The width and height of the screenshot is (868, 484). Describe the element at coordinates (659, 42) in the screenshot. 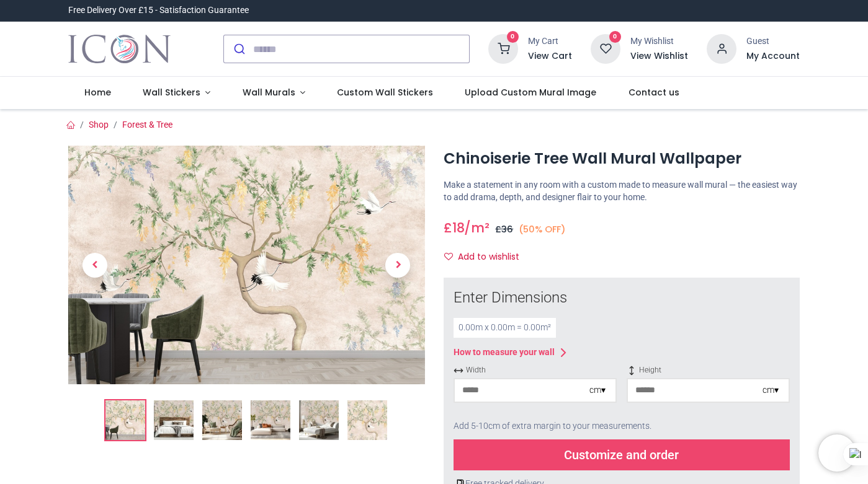

I see `div: My Wishlist` at that location.